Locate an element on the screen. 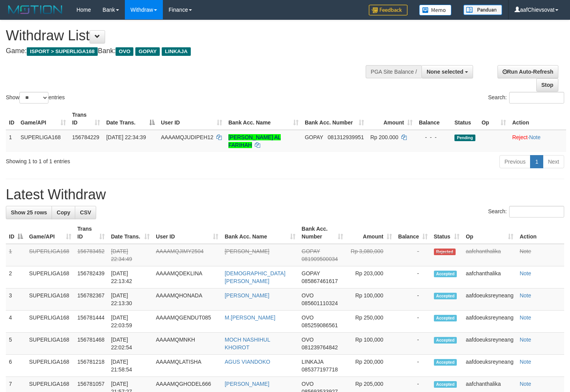 The height and width of the screenshot is (392, 570). div: PGA Site Balance / is located at coordinates (393, 72).